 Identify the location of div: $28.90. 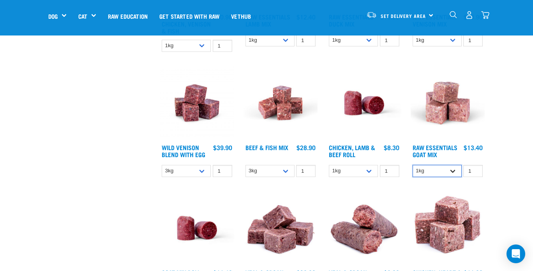
(306, 147).